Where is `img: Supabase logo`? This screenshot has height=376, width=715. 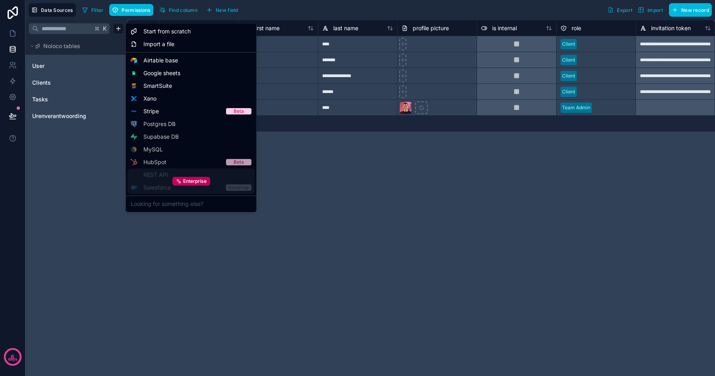 img: Supabase logo is located at coordinates (134, 137).